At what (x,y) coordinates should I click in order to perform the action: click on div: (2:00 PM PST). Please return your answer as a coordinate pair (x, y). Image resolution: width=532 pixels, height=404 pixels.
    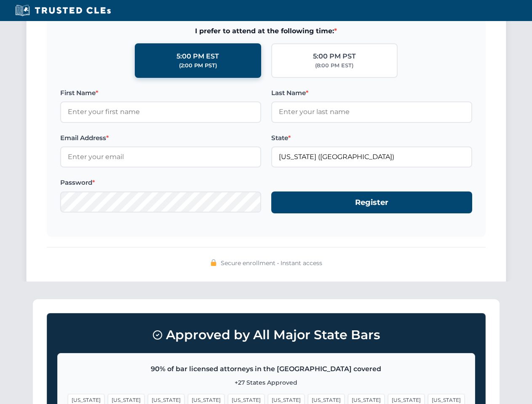
    Looking at the image, I should click on (198, 66).